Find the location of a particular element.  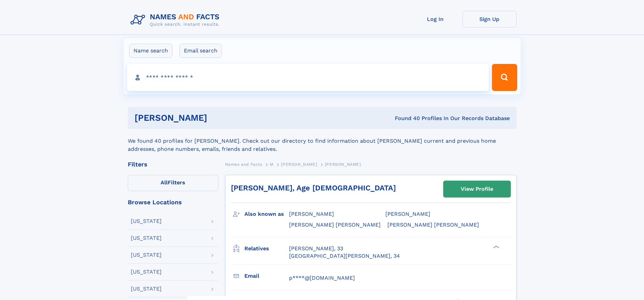

div: Found 40 Profiles In Our Records Database is located at coordinates (405, 118).